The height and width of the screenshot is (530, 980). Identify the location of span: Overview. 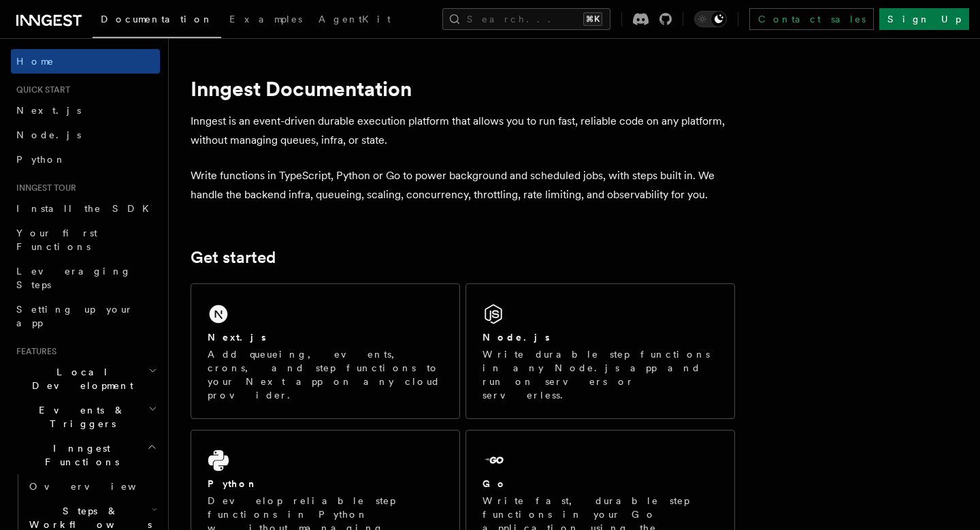
(100, 486).